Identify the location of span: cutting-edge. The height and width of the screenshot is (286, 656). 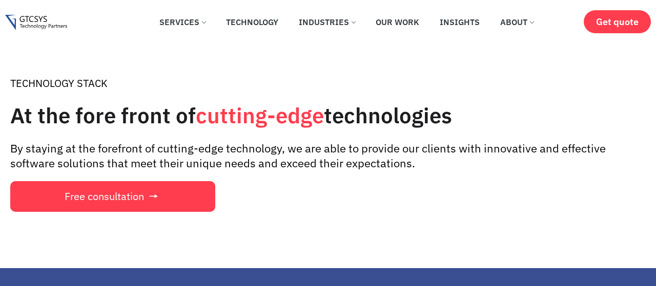
(260, 115).